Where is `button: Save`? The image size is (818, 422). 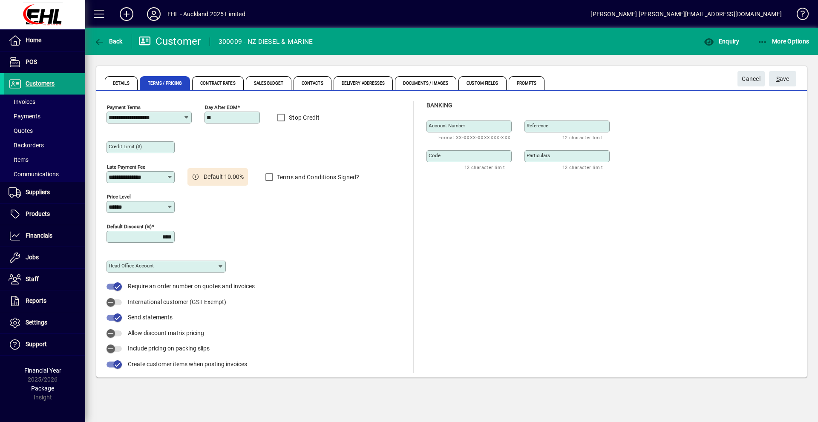
button: Save is located at coordinates (782, 79).